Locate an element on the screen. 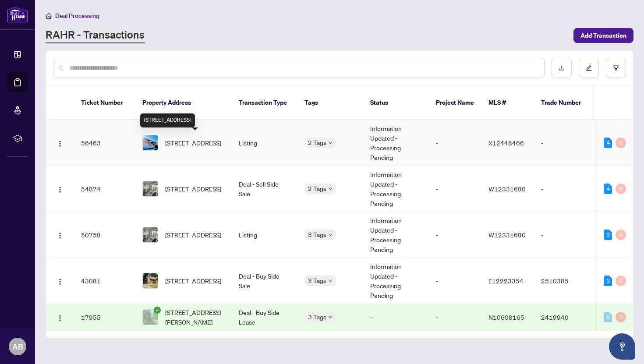  span: check-circle is located at coordinates (158, 311).